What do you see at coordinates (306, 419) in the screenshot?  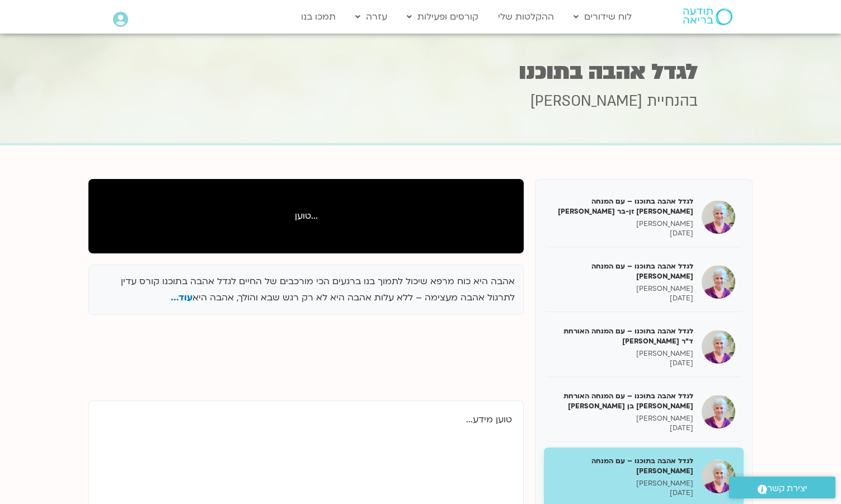 I see `p: טוען מידע...` at bounding box center [306, 419].